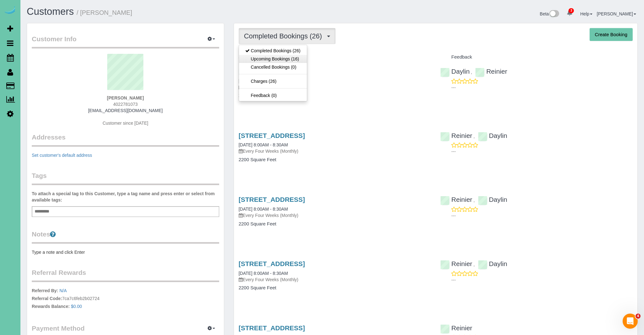 The height and width of the screenshot is (335, 644). I want to click on img: Automaid Logo, so click(10, 11).